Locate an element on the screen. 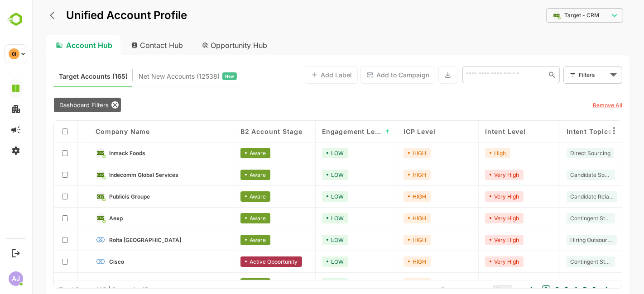 The width and height of the screenshot is (644, 294). span: B2 Account Stage is located at coordinates (240, 131).